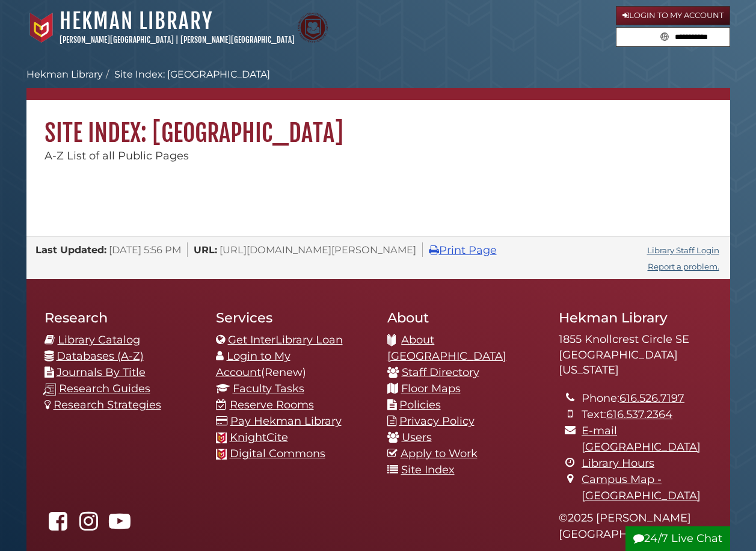 This screenshot has width=756, height=551. What do you see at coordinates (464, 317) in the screenshot?
I see `h2: About` at bounding box center [464, 317].